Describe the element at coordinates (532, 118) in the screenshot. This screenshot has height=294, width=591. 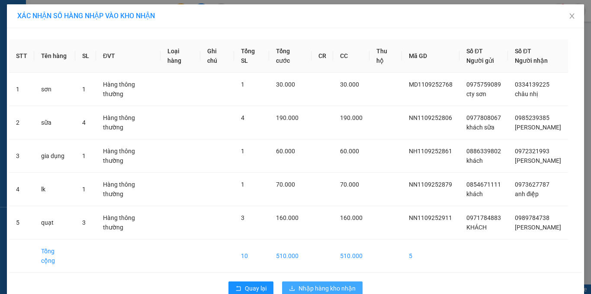
I see `span: 0985239385` at that location.